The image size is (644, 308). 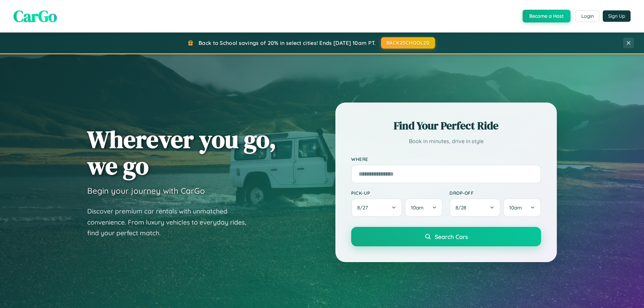 What do you see at coordinates (546, 16) in the screenshot?
I see `button: Become a Host` at bounding box center [546, 16].